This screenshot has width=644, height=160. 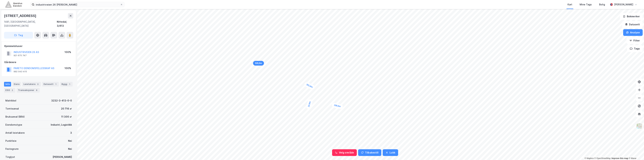 I want to click on div: Eiere, so click(x=17, y=84).